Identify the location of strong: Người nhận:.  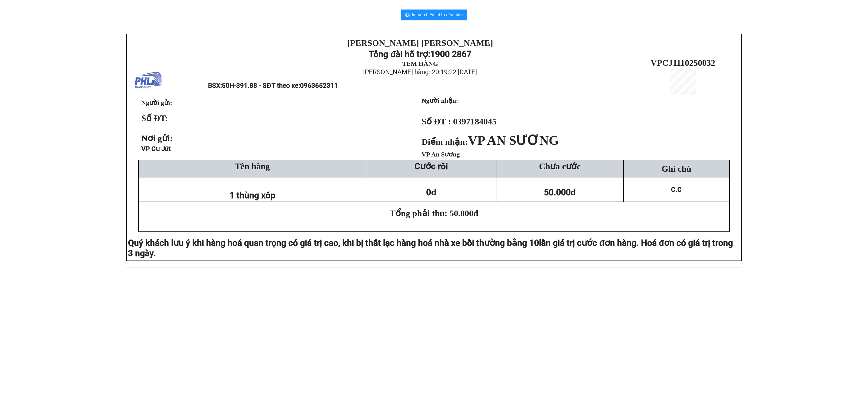
(440, 100).